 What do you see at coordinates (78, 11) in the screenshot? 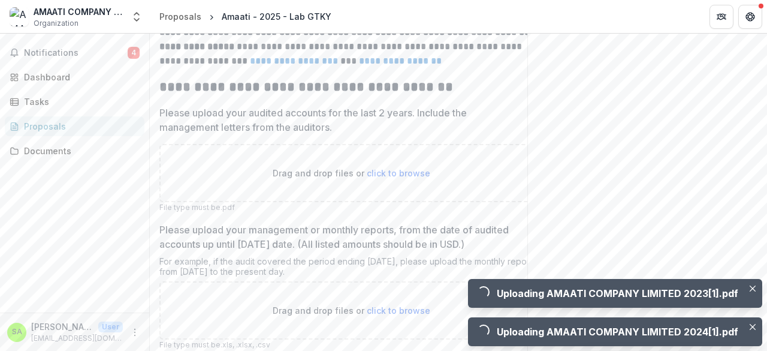
I see `div: AMAATI COMPANY LIMITED` at bounding box center [78, 11].